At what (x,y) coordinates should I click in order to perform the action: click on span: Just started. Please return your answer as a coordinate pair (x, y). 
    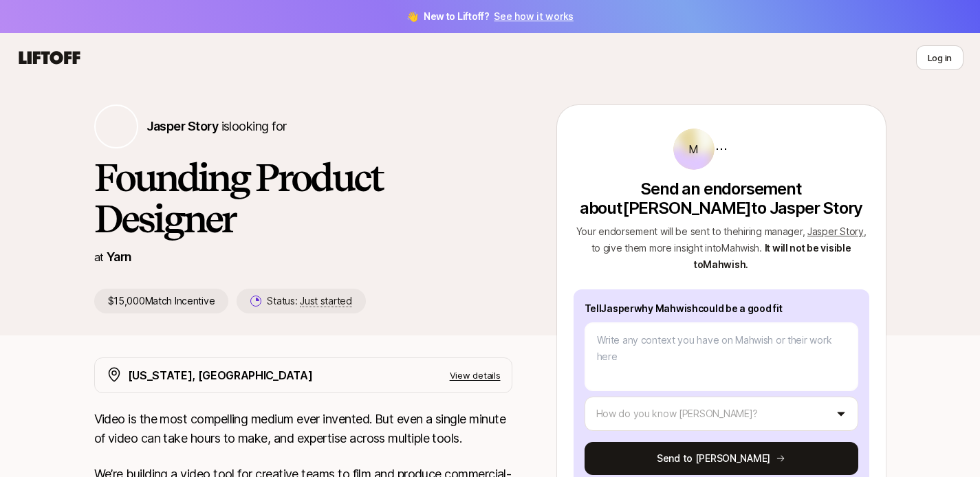
    Looking at the image, I should click on (326, 301).